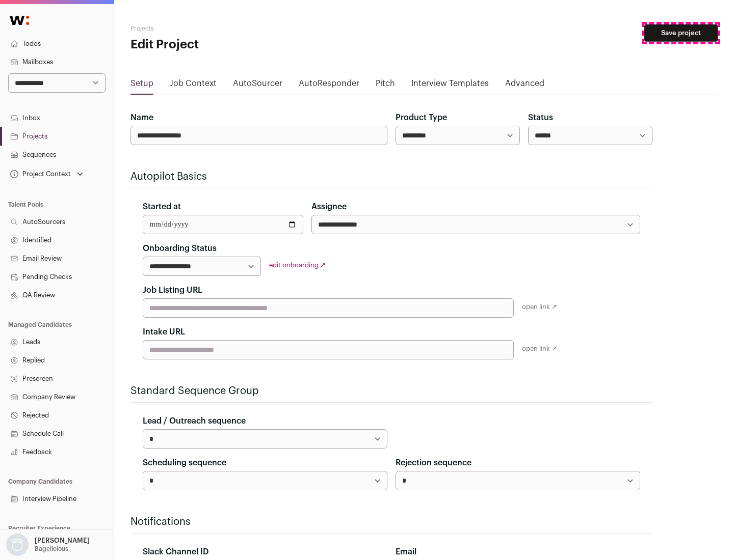  I want to click on div: Email, so click(518, 552).